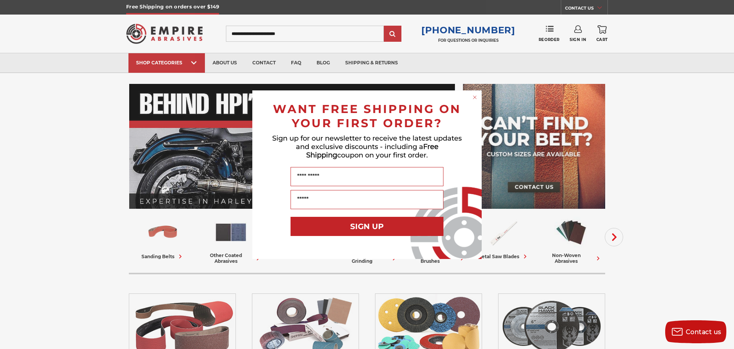  What do you see at coordinates (696, 331) in the screenshot?
I see `button: Contact us` at bounding box center [696, 331].